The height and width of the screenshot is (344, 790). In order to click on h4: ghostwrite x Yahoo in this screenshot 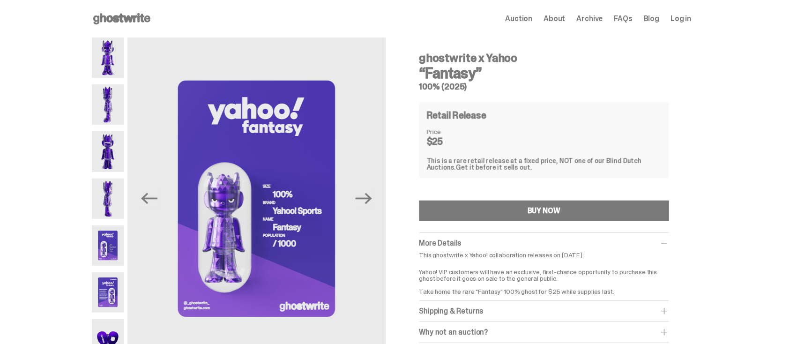, I will do `click(544, 58)`.